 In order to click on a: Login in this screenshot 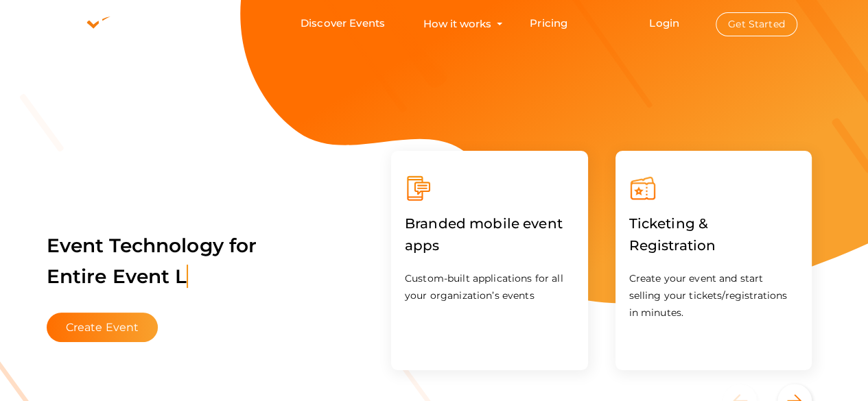, I will do `click(664, 23)`.